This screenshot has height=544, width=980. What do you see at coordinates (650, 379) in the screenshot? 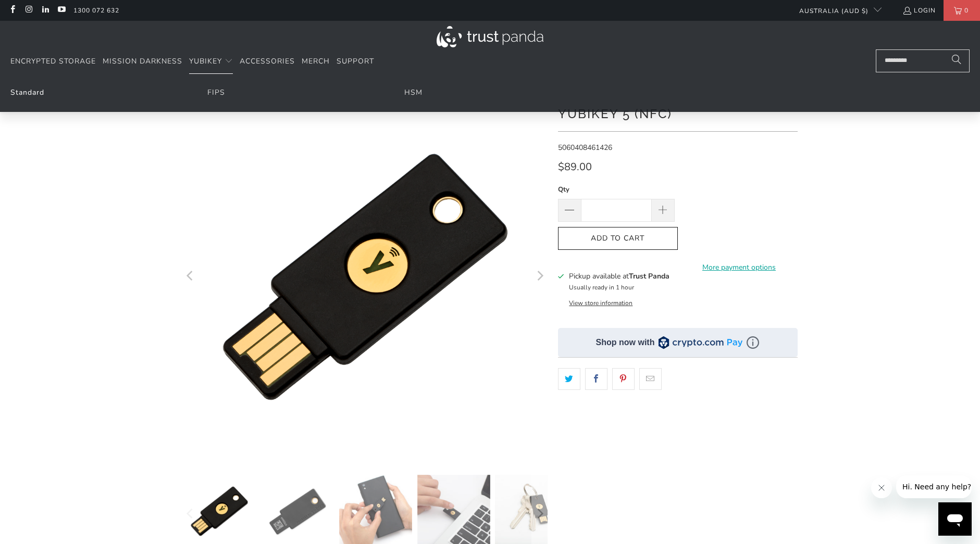
I see `a: Email this to a friend` at bounding box center [650, 379].